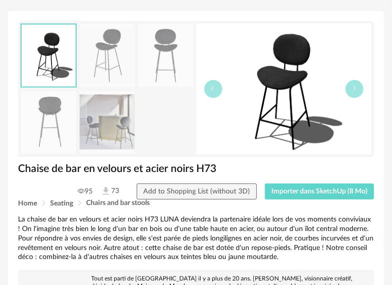 This screenshot has height=285, width=392. I want to click on img: chaise-de-bar-en-velours-et-acier-noirs-h73-1000-11-35-197942_3.jpg, so click(49, 122).